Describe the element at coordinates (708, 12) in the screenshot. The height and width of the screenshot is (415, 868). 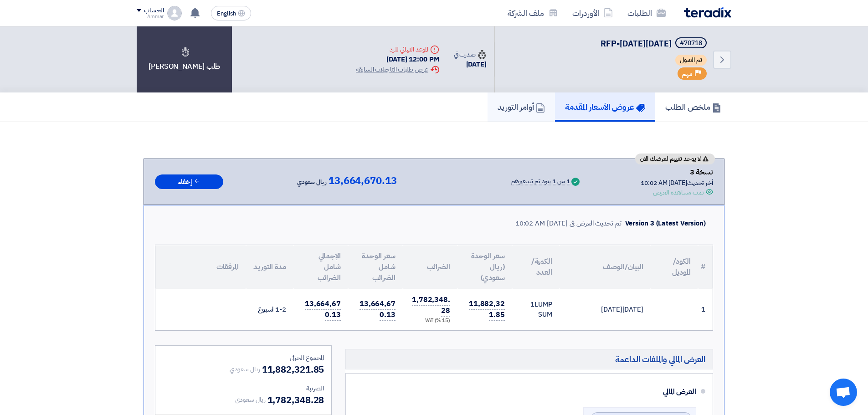
I see `img: Teradix logo` at that location.